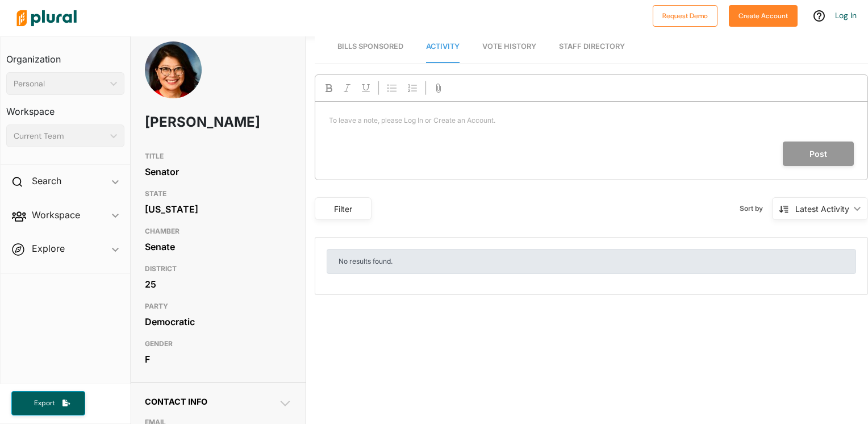 Image resolution: width=868 pixels, height=424 pixels. What do you see at coordinates (763, 14) in the screenshot?
I see `a: Create Account` at bounding box center [763, 14].